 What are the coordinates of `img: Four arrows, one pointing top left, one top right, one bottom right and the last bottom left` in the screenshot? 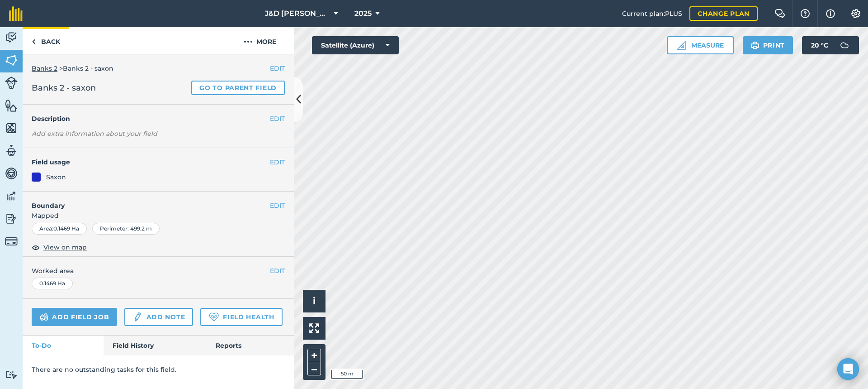 It's located at (314, 328).